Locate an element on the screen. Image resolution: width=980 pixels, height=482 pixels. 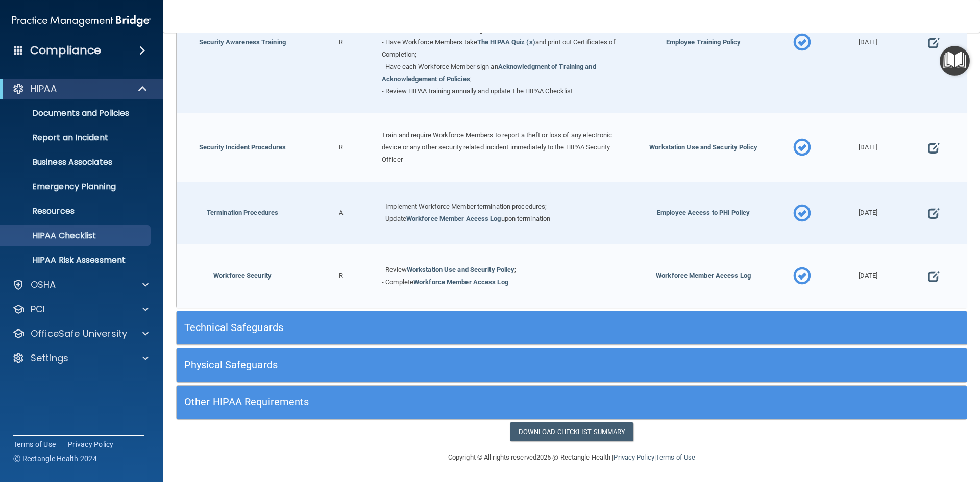
h4: Compliance is located at coordinates (66, 51).